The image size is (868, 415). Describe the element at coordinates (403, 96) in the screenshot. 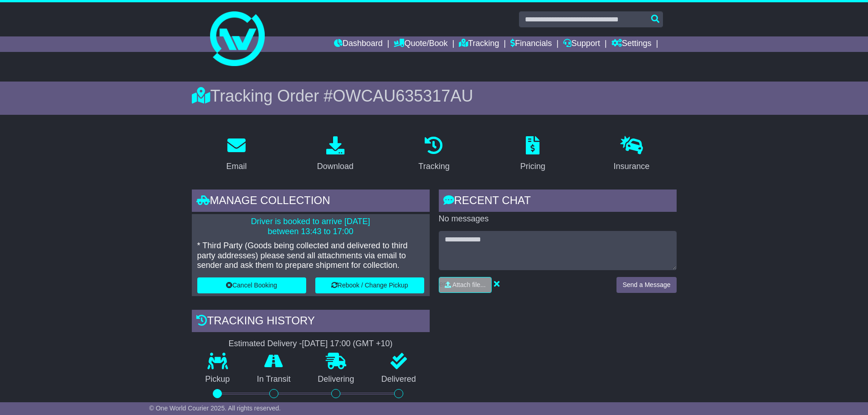

I see `span: OWCAU635317AU` at that location.